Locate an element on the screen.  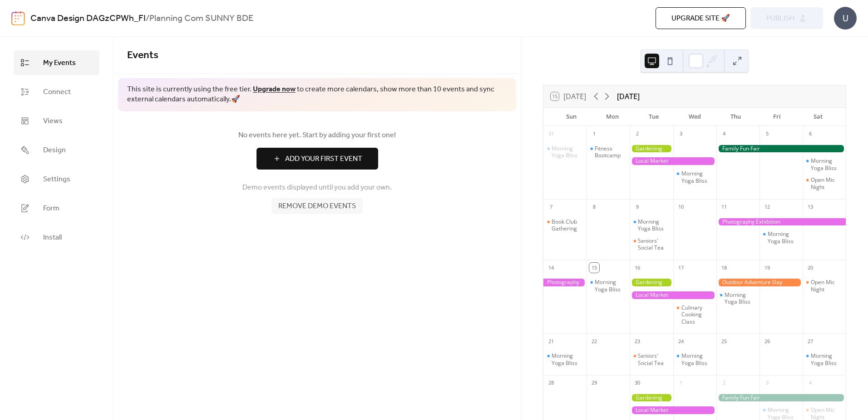
div: 21 is located at coordinates (551, 341).